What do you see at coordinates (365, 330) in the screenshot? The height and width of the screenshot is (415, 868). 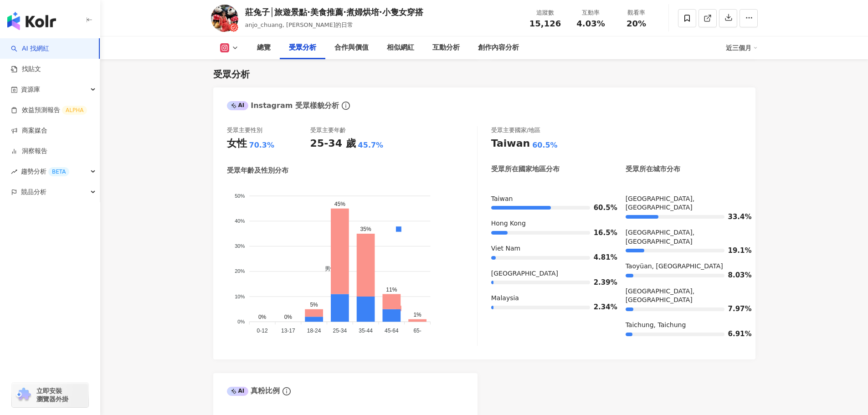 I see `tspan: 35-44` at bounding box center [365, 330].